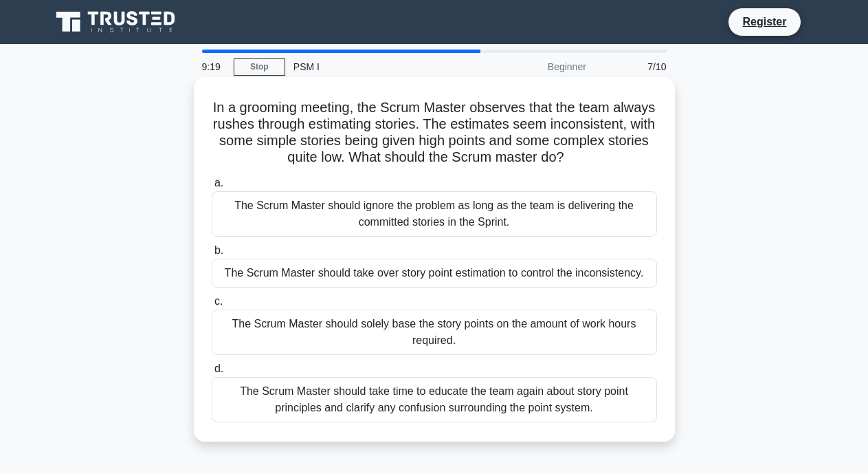  What do you see at coordinates (534, 67) in the screenshot?
I see `div: Beginner` at bounding box center [534, 67].